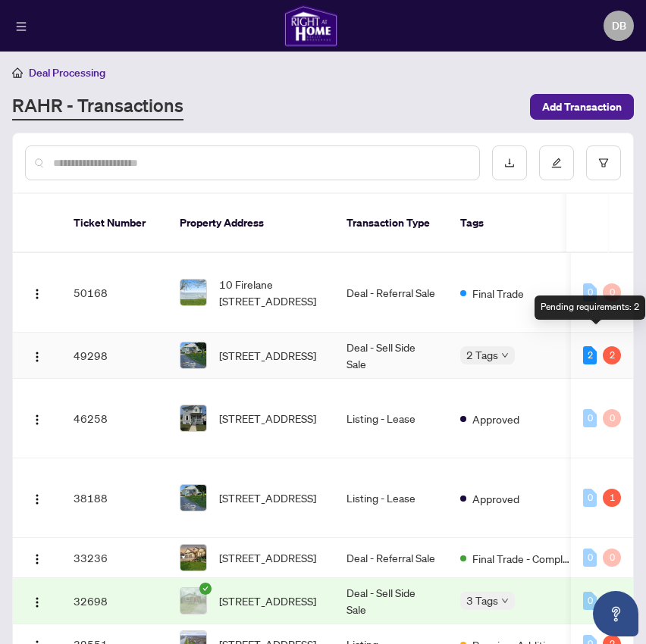 Image resolution: width=646 pixels, height=644 pixels. I want to click on td: 50168, so click(114, 292).